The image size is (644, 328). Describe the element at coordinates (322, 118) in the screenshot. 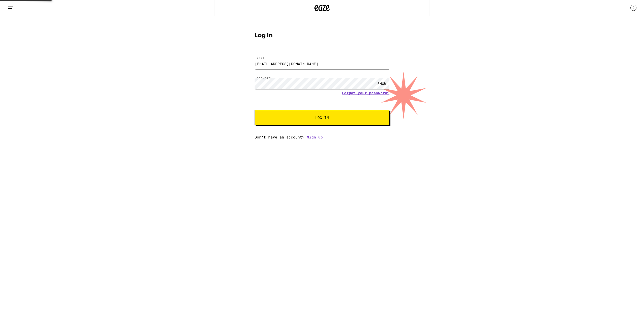

I see `span: Log In` at that location.